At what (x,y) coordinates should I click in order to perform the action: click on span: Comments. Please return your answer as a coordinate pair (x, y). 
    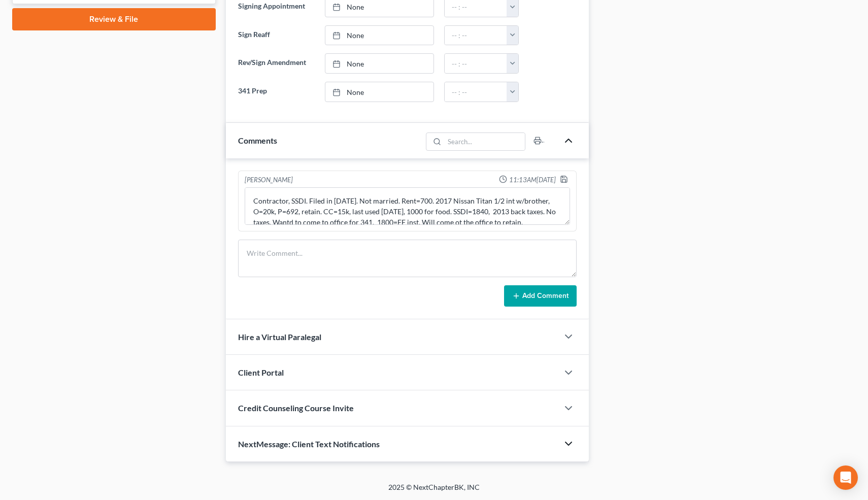
    Looking at the image, I should click on (257, 140).